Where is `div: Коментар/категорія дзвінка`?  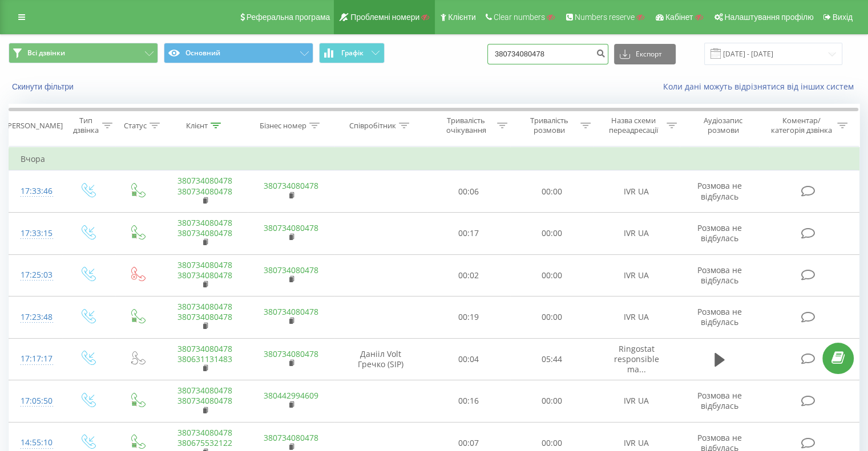
div: Коментар/категорія дзвінка is located at coordinates (801, 126).